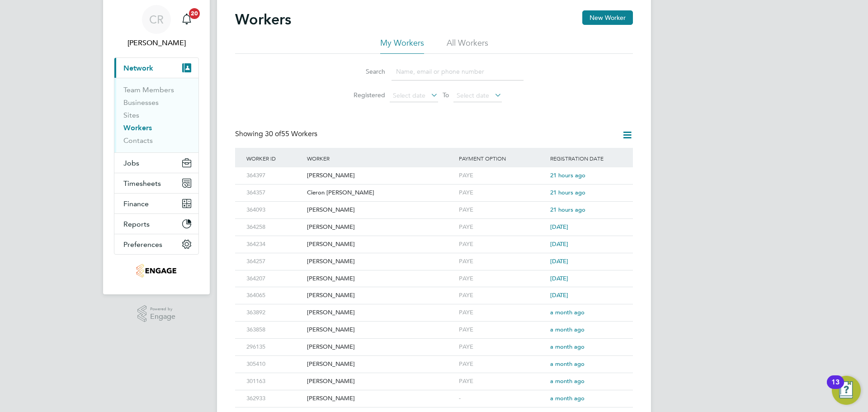 The image size is (868, 412). Describe the element at coordinates (409, 95) in the screenshot. I see `span: Select date` at that location.